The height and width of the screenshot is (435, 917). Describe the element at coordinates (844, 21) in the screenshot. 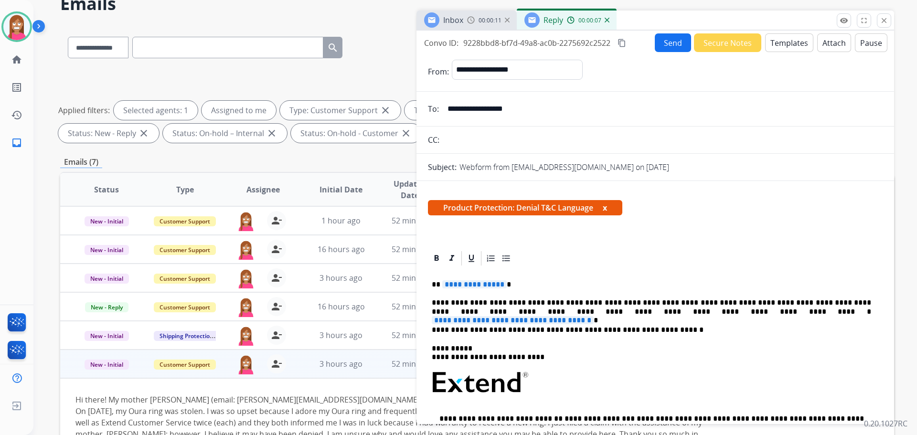

I see `mat-icon: remove_red_eye` at that location.